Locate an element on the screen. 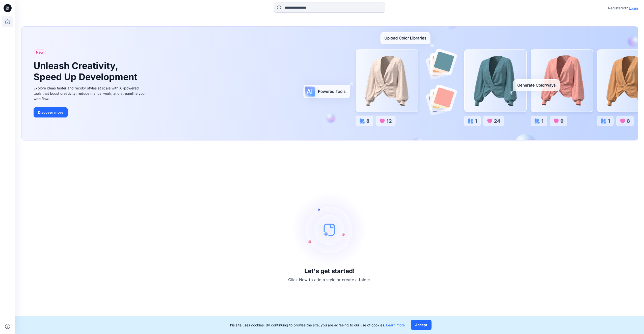 The image size is (644, 334). p: Registered? is located at coordinates (618, 8).